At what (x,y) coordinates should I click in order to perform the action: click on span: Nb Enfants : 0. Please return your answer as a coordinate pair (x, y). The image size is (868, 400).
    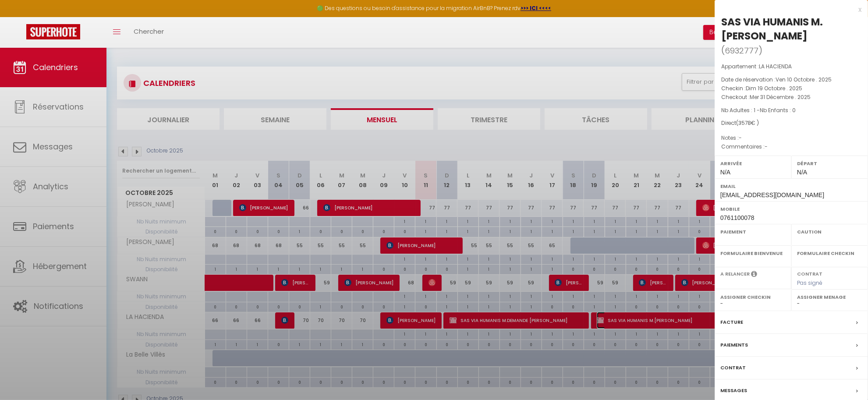
    Looking at the image, I should click on (778, 110).